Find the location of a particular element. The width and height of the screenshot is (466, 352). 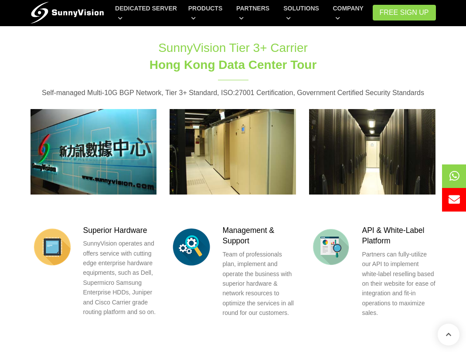

a: Dedicated Server is located at coordinates (146, 13).